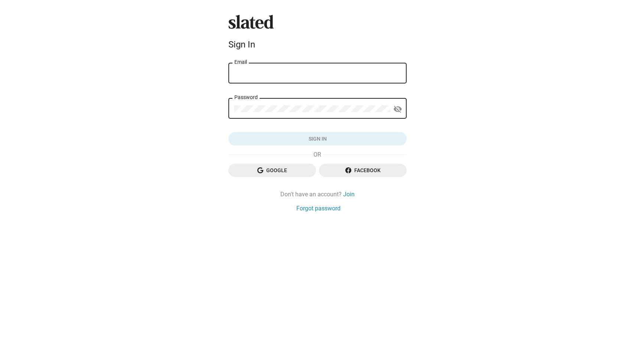  Describe the element at coordinates (397, 109) in the screenshot. I see `button: Show password` at that location.